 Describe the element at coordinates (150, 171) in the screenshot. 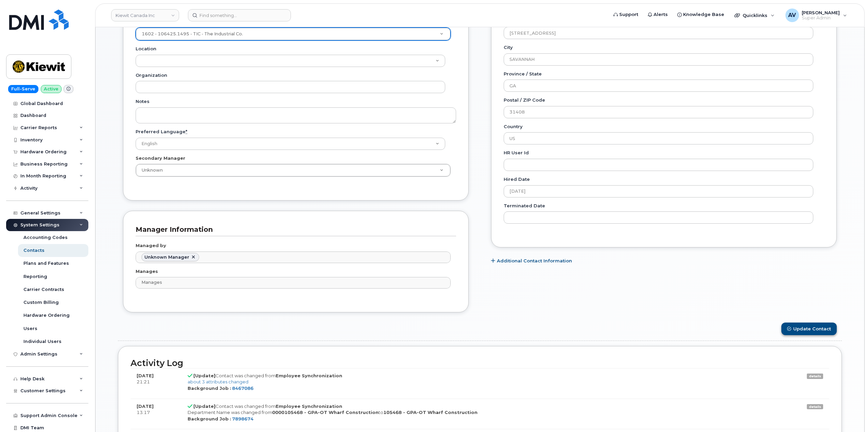

I see `span: Unknown` at that location.